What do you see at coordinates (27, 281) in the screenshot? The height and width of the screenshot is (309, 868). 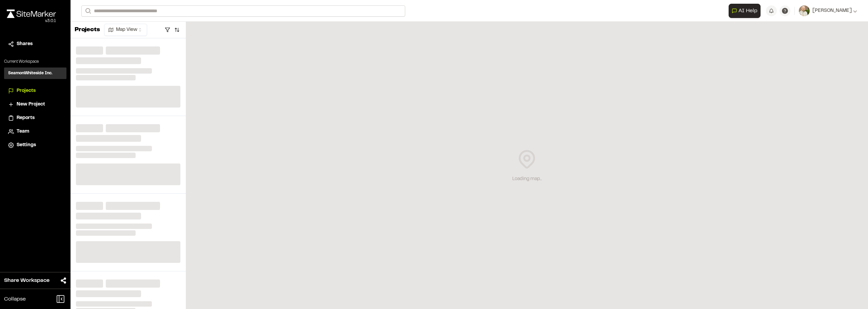 I see `span: Share Workspace` at bounding box center [27, 281].